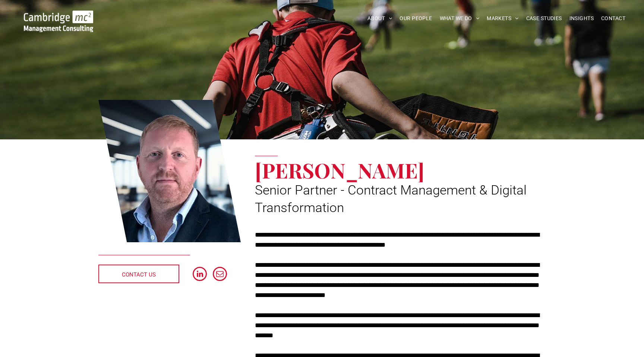 The image size is (644, 357). I want to click on a: CONTACT, so click(613, 18).